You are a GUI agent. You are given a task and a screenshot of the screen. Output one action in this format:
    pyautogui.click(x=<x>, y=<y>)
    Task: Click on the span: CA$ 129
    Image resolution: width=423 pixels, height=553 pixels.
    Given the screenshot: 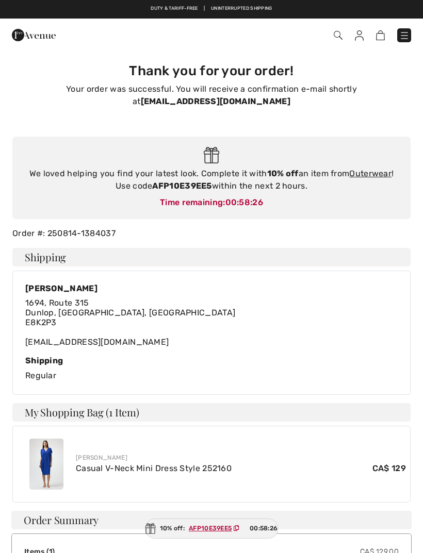 What is the action you would take?
    pyautogui.click(x=389, y=469)
    